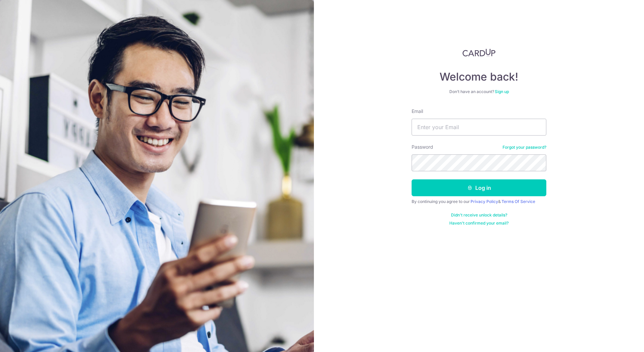 Image resolution: width=644 pixels, height=352 pixels. What do you see at coordinates (479, 188) in the screenshot?
I see `button: Log in` at bounding box center [479, 188].